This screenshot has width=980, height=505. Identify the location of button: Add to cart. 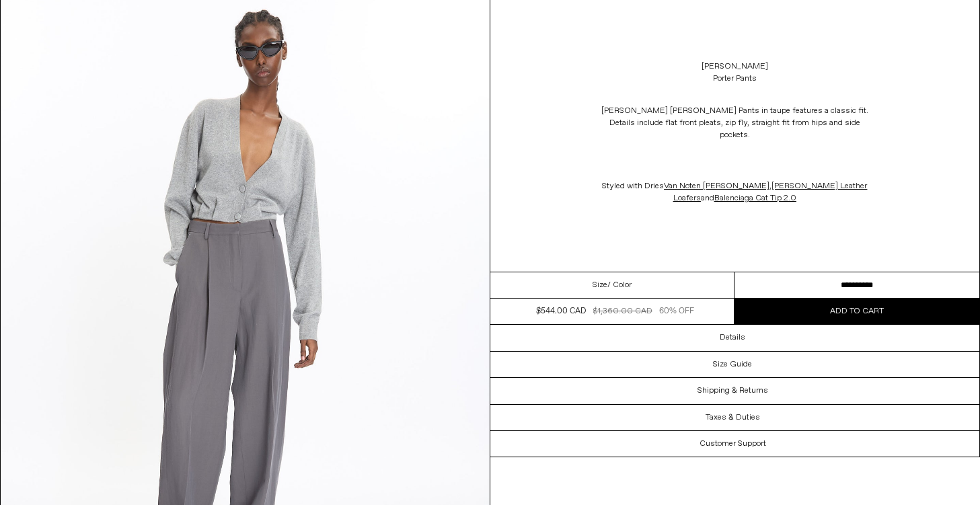
(857, 311).